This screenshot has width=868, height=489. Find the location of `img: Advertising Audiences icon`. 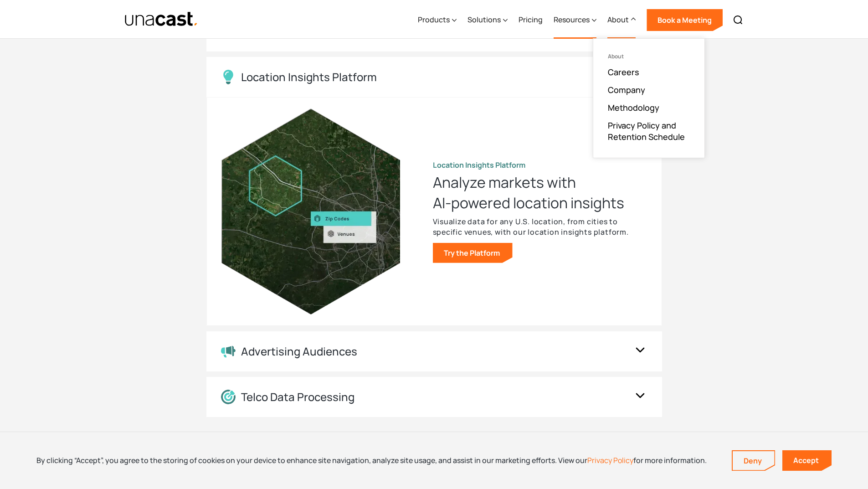

img: Advertising Audiences icon is located at coordinates (228, 351).